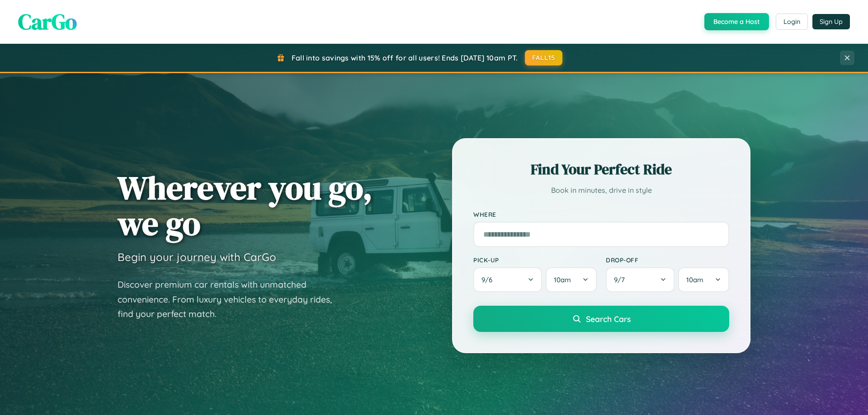 The height and width of the screenshot is (415, 868). I want to click on p: Book in minutes, drive in style, so click(601, 190).